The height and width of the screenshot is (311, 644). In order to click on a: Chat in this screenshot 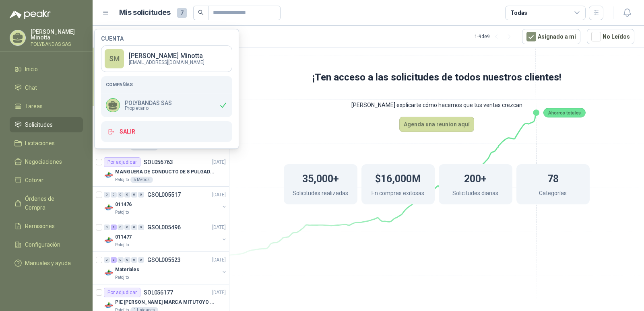, I will do `click(46, 88)`.